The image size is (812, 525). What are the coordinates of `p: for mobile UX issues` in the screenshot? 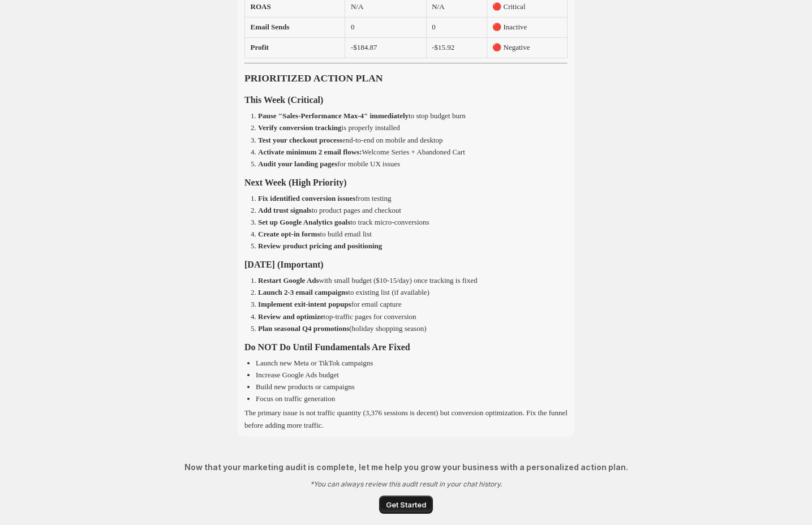 It's located at (329, 164).